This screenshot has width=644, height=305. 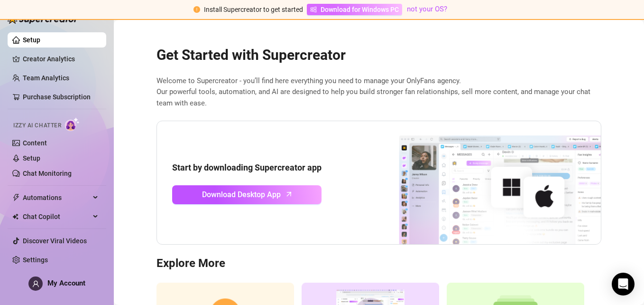 What do you see at coordinates (622, 283) in the screenshot?
I see `div: Open Intercom Messenger` at bounding box center [622, 283].